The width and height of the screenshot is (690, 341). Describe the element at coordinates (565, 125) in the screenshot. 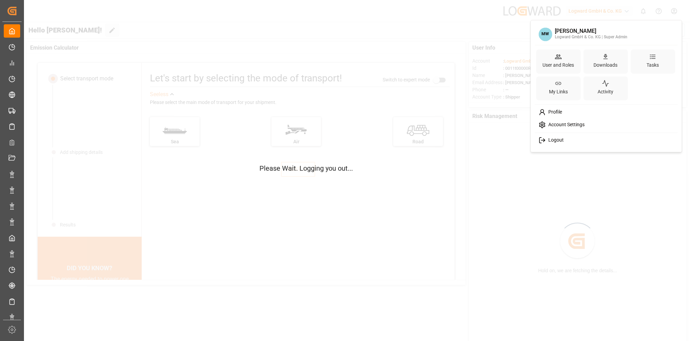

I see `span: Account Settings` at that location.